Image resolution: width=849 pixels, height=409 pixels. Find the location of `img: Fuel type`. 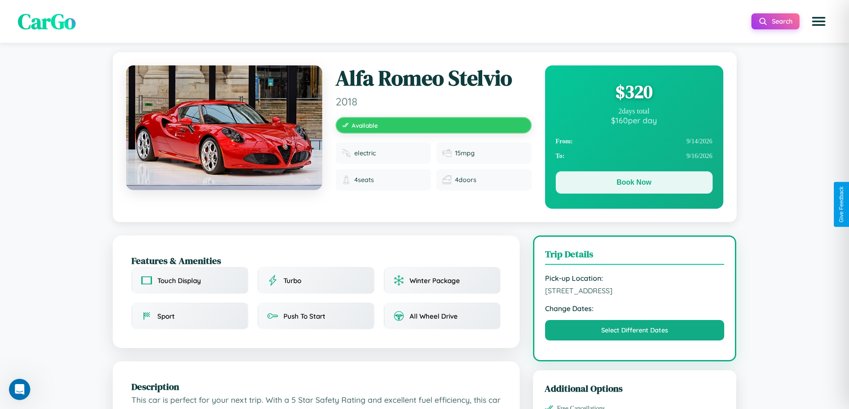

img: Fuel type is located at coordinates (346, 153).